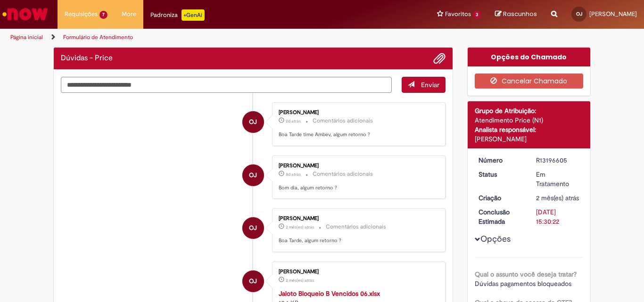 This screenshot has width=644, height=302. What do you see at coordinates (329, 293) in the screenshot?
I see `a: Jaloto Bloqueio B Vencidos 06.xlsx` at bounding box center [329, 293].